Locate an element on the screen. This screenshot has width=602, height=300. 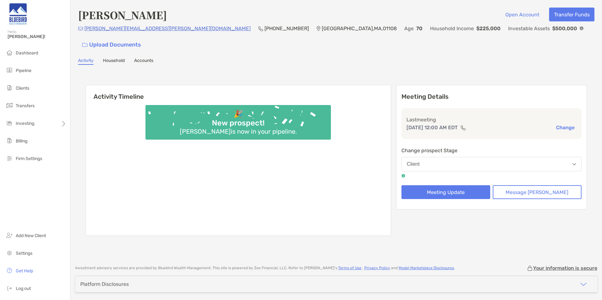
span: Log out is located at coordinates (23, 289).